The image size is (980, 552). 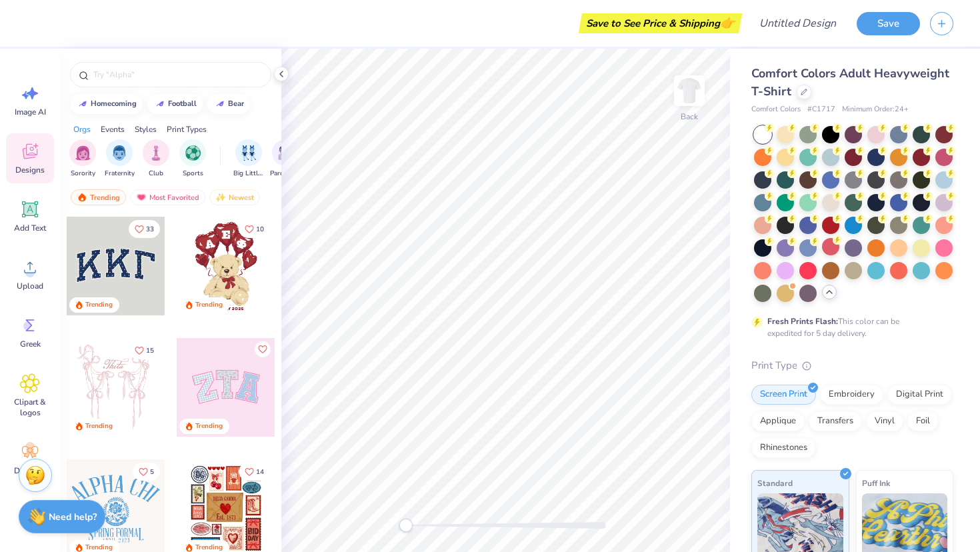 I want to click on div: filter for Sorority, so click(x=82, y=159).